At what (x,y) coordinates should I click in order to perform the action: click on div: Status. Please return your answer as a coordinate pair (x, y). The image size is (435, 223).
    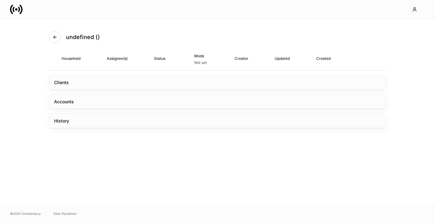
    Looking at the image, I should click on (161, 58).